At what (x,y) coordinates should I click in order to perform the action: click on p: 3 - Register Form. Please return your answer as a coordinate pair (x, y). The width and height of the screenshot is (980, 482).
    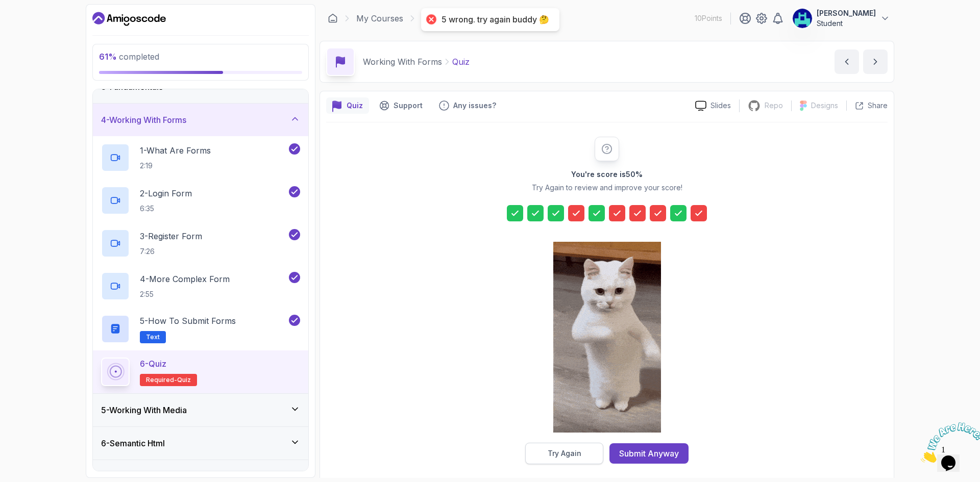
    Looking at the image, I should click on (171, 237).